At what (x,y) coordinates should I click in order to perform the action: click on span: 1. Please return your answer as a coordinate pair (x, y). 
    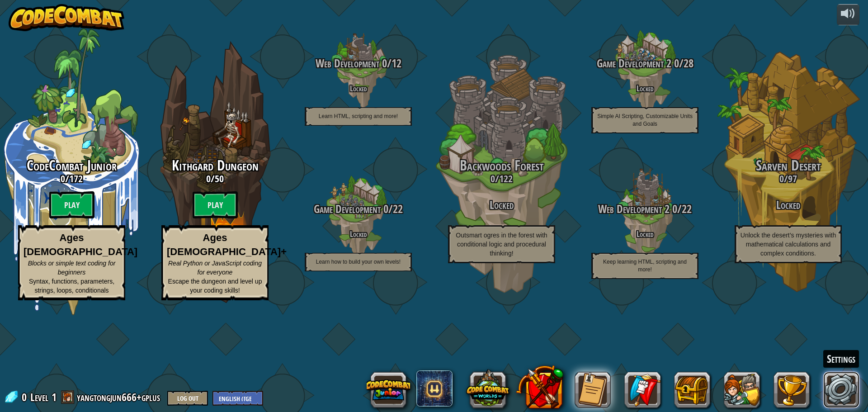
    Looking at the image, I should click on (54, 397).